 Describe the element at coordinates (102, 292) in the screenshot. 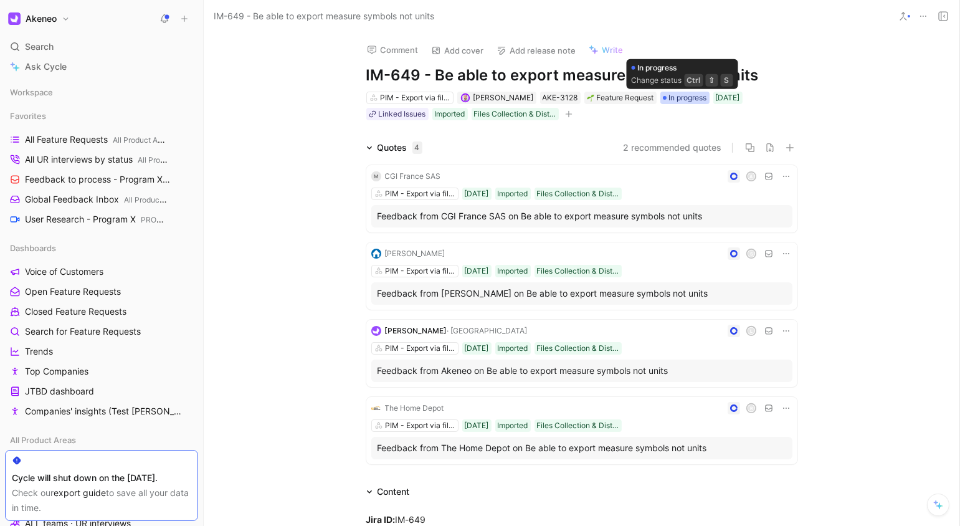

I see `a: Open Feature Requests` at that location.